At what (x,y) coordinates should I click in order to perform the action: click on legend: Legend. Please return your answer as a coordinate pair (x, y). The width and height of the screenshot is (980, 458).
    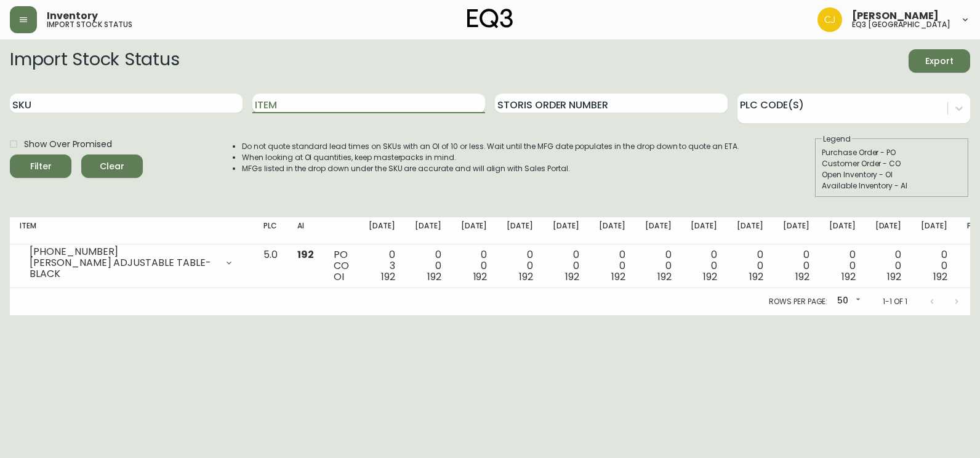
    Looking at the image, I should click on (837, 139).